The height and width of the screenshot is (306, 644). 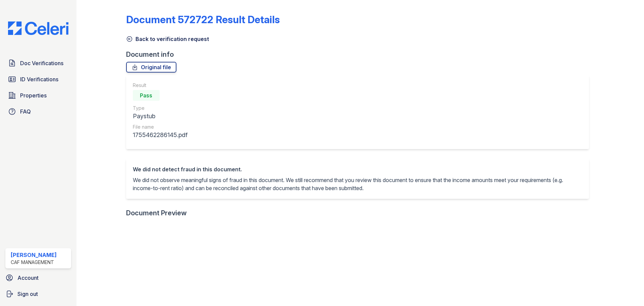 I want to click on div: CAF Management, so click(x=34, y=263).